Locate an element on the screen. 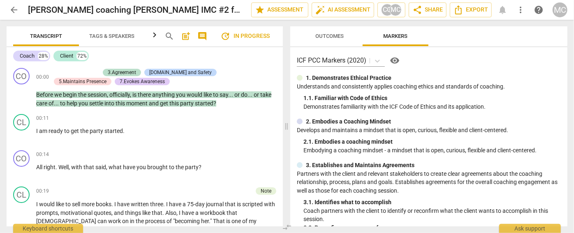 The width and height of the screenshot is (574, 233). span: Tags & Speakers is located at coordinates (112, 36).